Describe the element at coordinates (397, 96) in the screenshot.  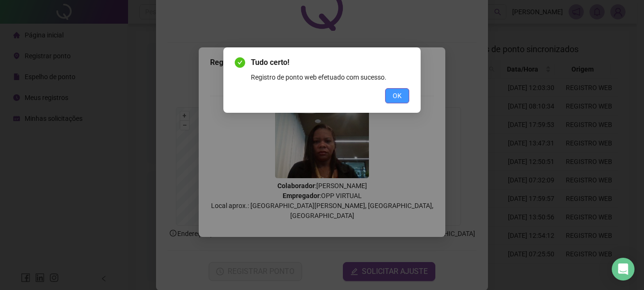
I see `span: OK` at that location.